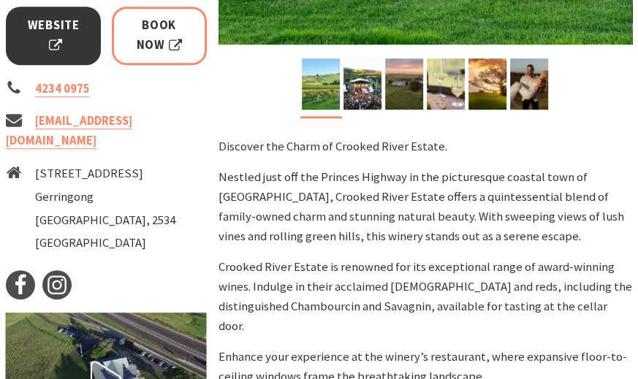 Image resolution: width=638 pixels, height=379 pixels. What do you see at coordinates (488, 84) in the screenshot?
I see `img: Crooked River Estate` at bounding box center [488, 84].